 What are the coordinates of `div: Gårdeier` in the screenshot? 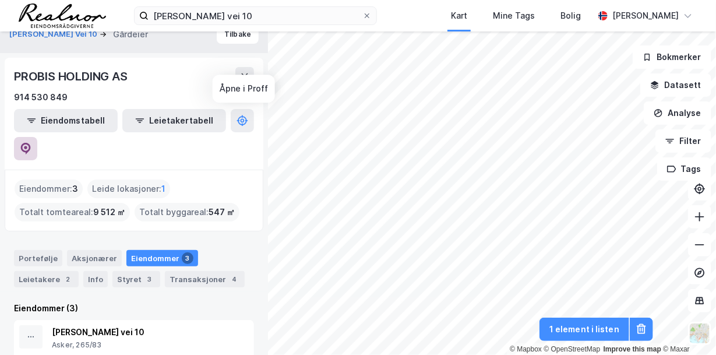 It's located at (131, 34).